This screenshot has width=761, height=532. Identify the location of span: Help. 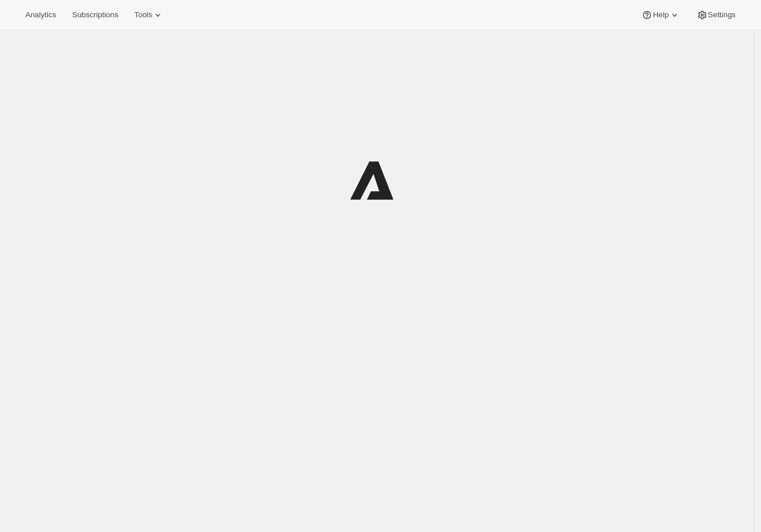
(661, 15).